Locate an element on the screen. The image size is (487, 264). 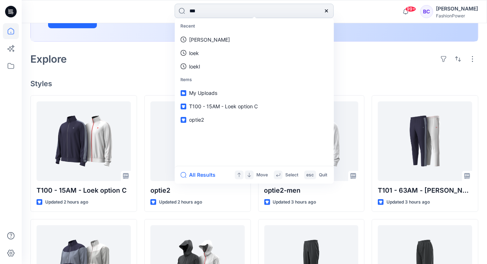
span: 99+ is located at coordinates (411, 9).